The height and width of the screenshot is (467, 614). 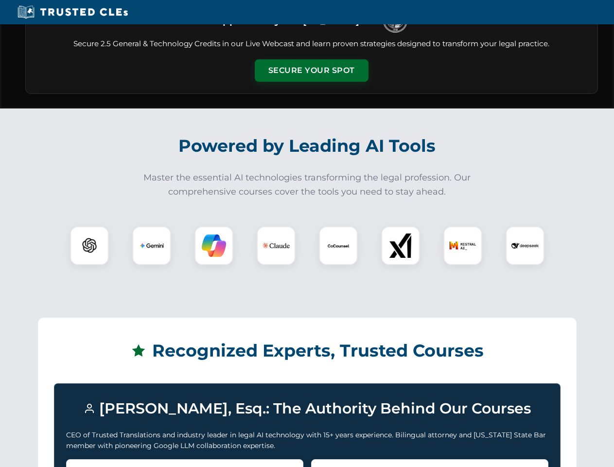 I want to click on div: CoCounsel, so click(x=338, y=246).